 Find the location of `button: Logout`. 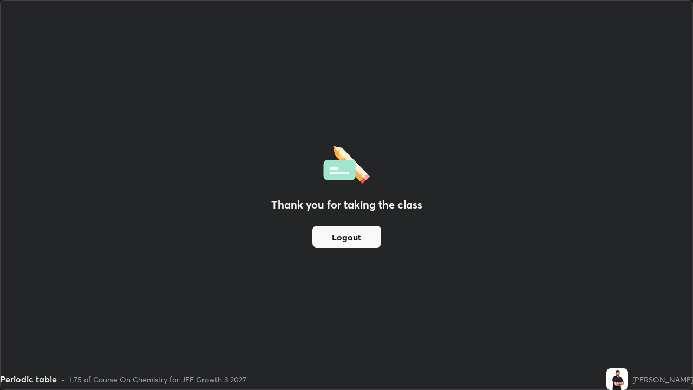

button: Logout is located at coordinates (346, 237).